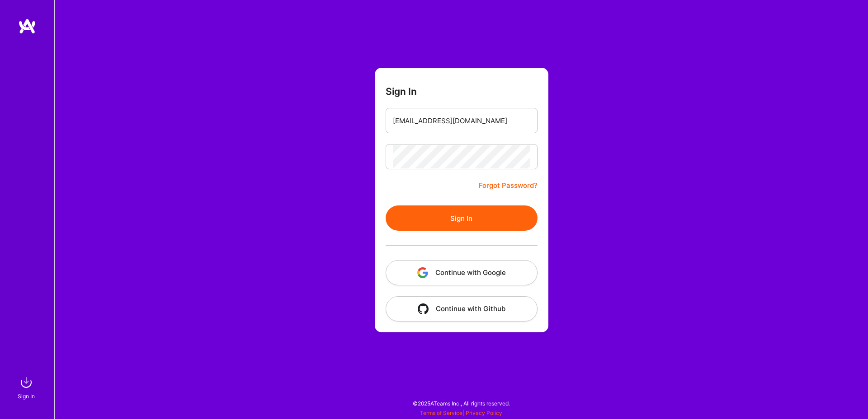 This screenshot has height=419, width=868. What do you see at coordinates (26, 396) in the screenshot?
I see `div: Sign In` at bounding box center [26, 396].